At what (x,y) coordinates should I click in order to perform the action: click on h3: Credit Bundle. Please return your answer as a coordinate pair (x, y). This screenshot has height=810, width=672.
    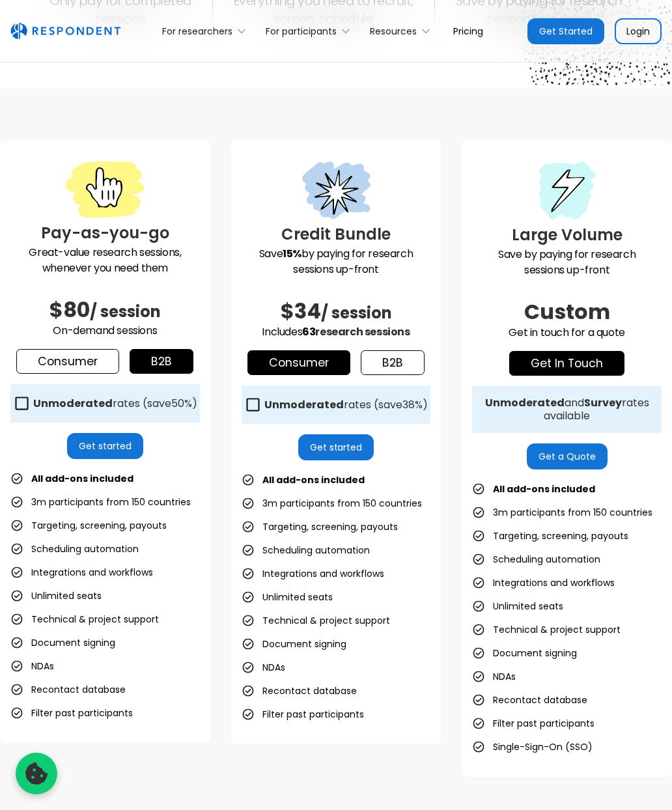
    Looking at the image, I should click on (336, 234).